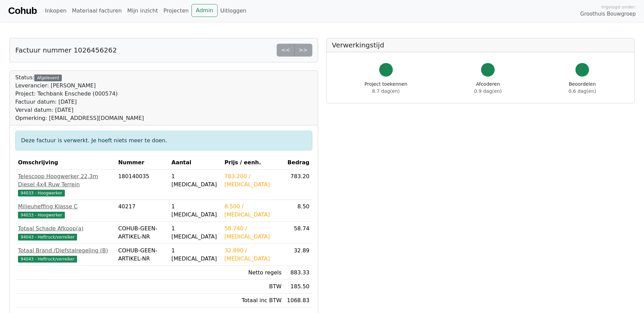  Describe the element at coordinates (298, 286) in the screenshot. I see `td: 185.50` at that location.